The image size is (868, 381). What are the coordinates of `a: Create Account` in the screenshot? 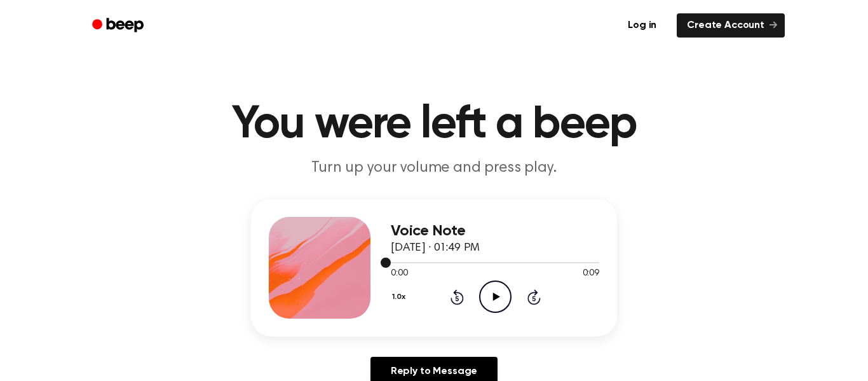 It's located at (731, 26).